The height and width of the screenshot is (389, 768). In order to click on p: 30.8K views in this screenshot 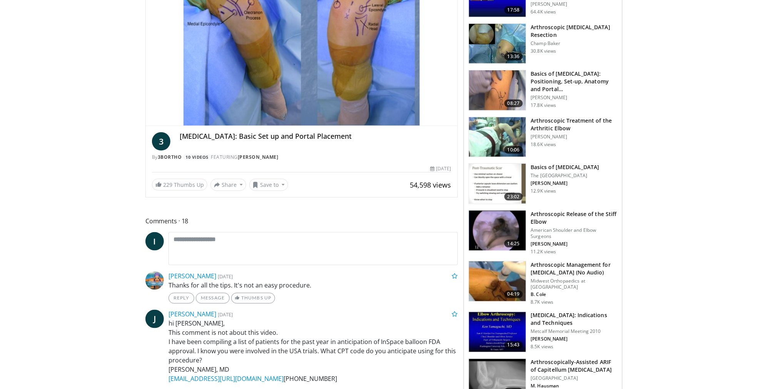, I will do `click(543, 51)`.